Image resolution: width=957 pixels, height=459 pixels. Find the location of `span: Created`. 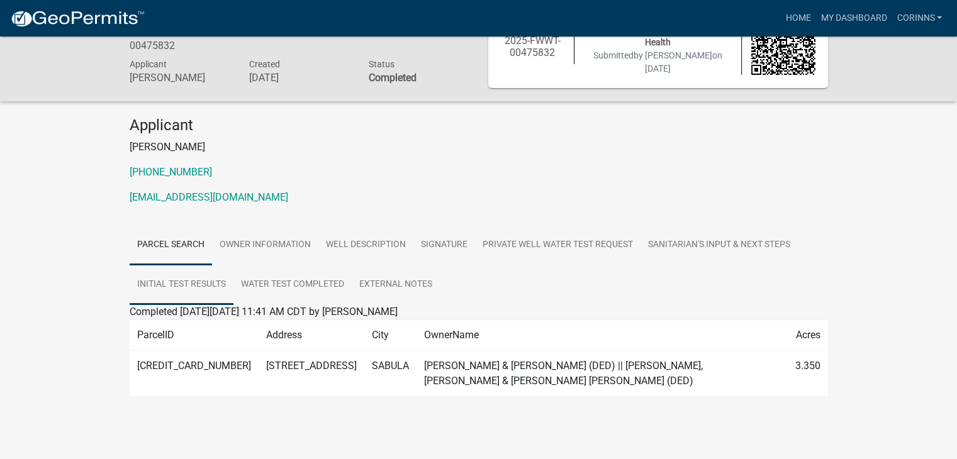

span: Created is located at coordinates (264, 64).